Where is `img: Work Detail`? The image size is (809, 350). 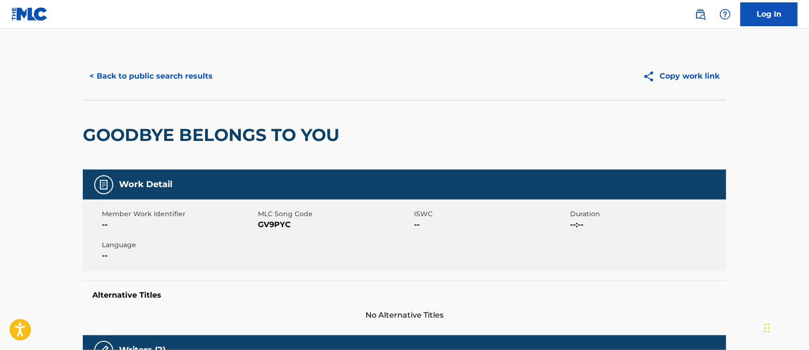
img: Work Detail is located at coordinates (104, 185).